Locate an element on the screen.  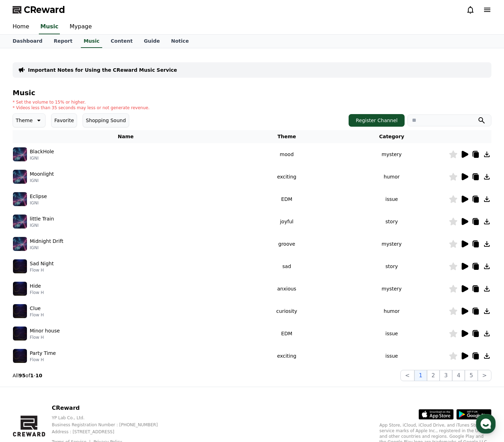
a: Settings is located at coordinates (112, 230).